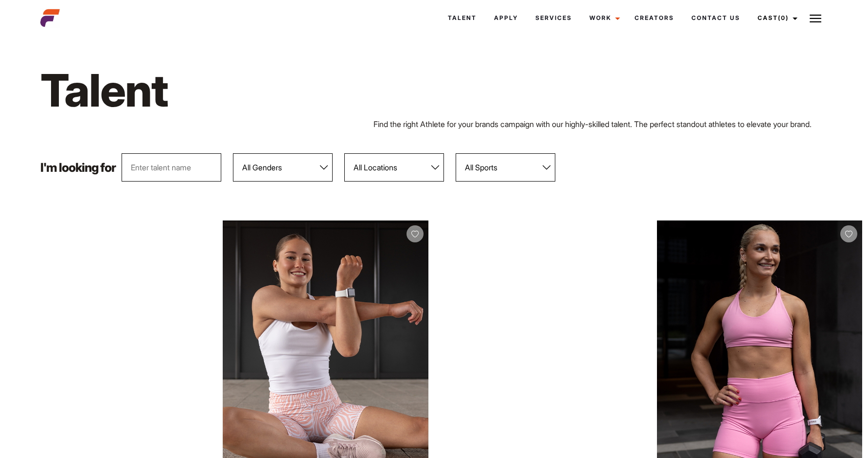 Image resolution: width=868 pixels, height=458 pixels. What do you see at coordinates (553, 18) in the screenshot?
I see `a: Services` at bounding box center [553, 18].